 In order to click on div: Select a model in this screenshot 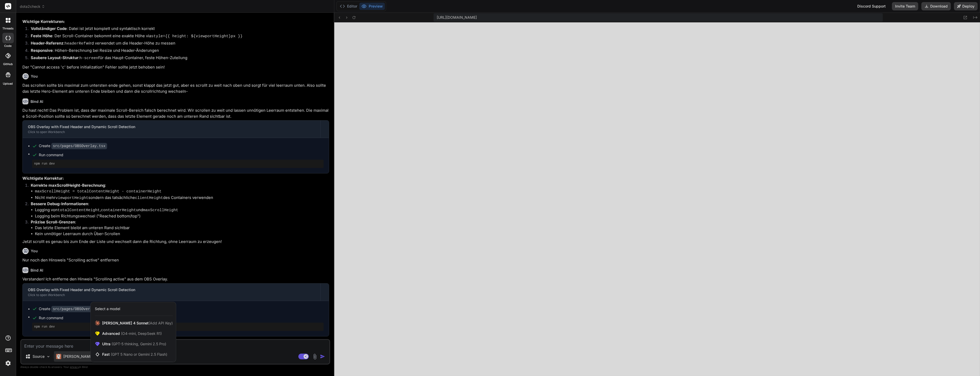, I will do `click(107, 308)`.